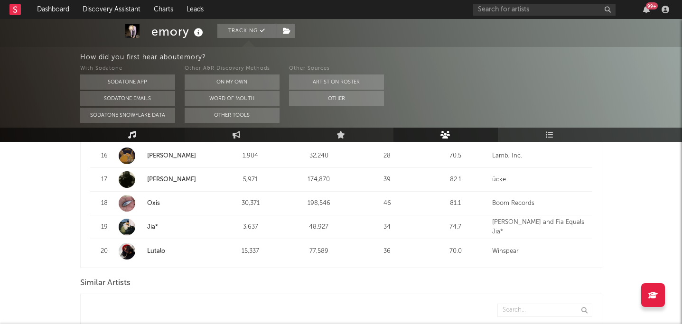  I want to click on div: emory, so click(178, 31).